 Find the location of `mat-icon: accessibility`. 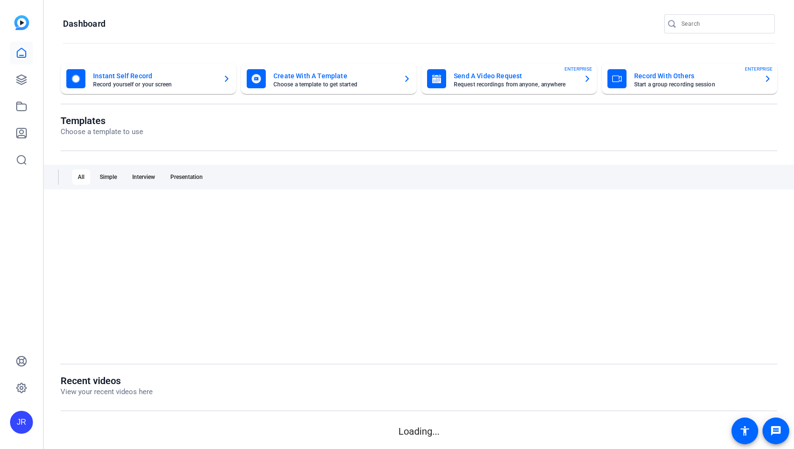

mat-icon: accessibility is located at coordinates (745, 431).